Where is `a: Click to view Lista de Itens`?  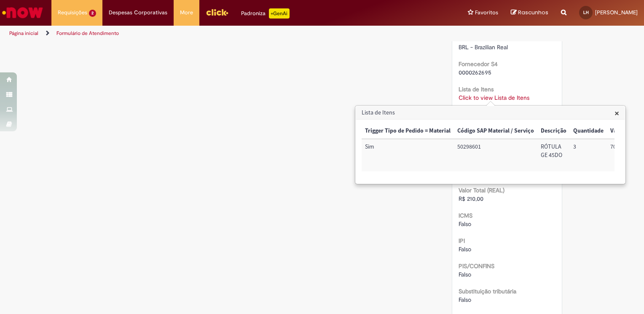 a: Click to view Lista de Itens is located at coordinates (494, 97).